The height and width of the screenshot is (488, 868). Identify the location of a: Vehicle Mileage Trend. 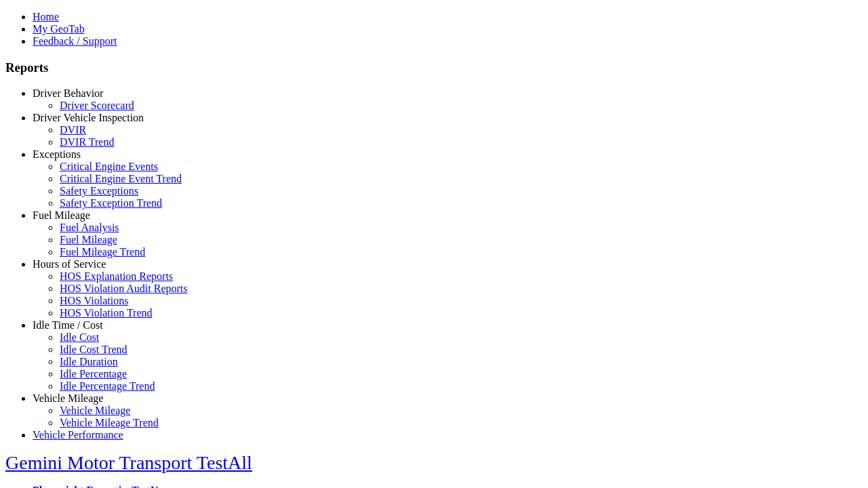
(109, 422).